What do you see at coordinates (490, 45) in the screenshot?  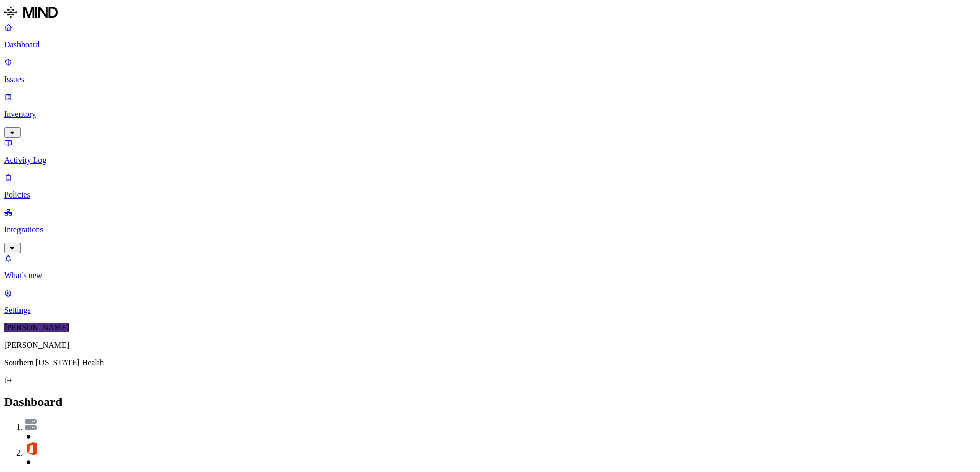 I see `p: Dashboard` at bounding box center [490, 45].